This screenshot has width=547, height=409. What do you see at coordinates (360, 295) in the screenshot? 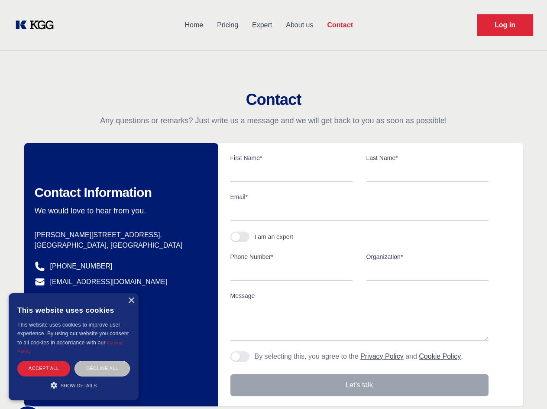
I see `label: Message` at bounding box center [360, 295].